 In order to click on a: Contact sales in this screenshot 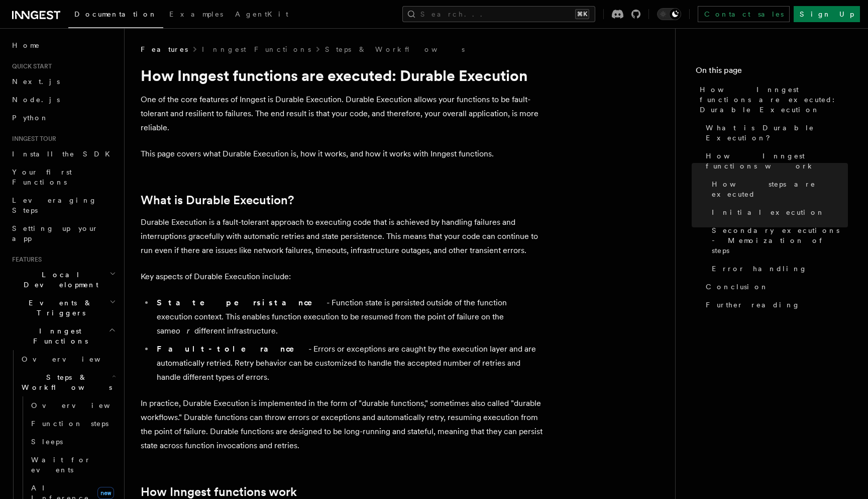, I will do `click(743, 14)`.